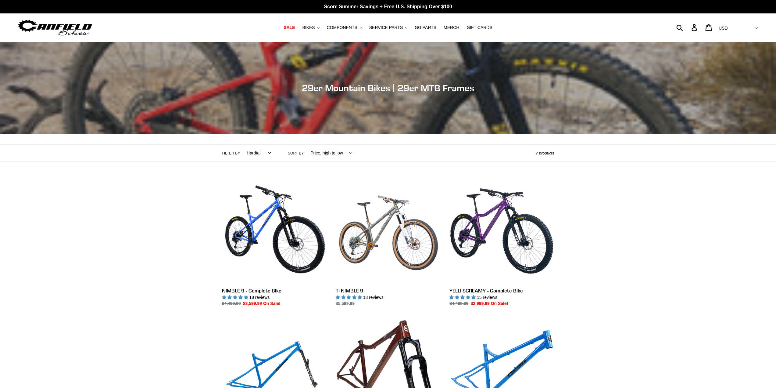 The height and width of the screenshot is (388, 776). I want to click on span: SERVICE PARTS, so click(386, 27).